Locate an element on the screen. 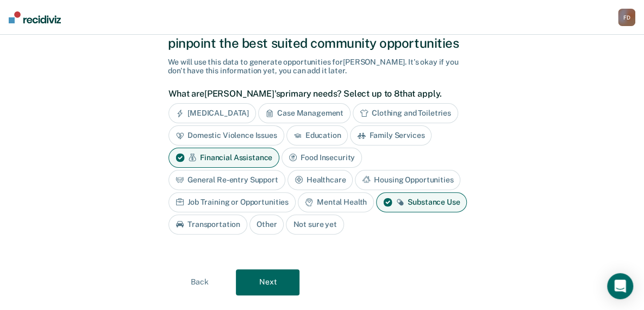  button: Back is located at coordinates (200, 283).